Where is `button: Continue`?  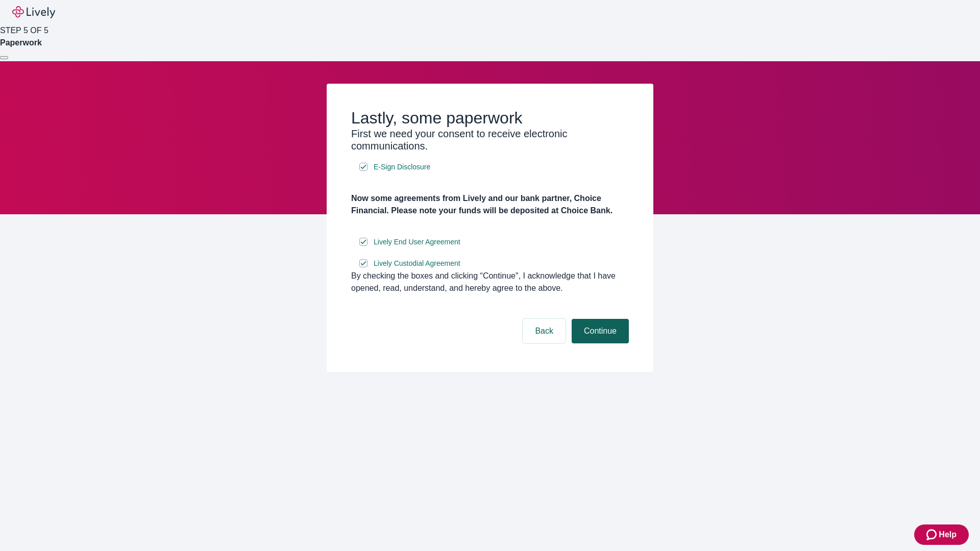 button: Continue is located at coordinates (600, 331).